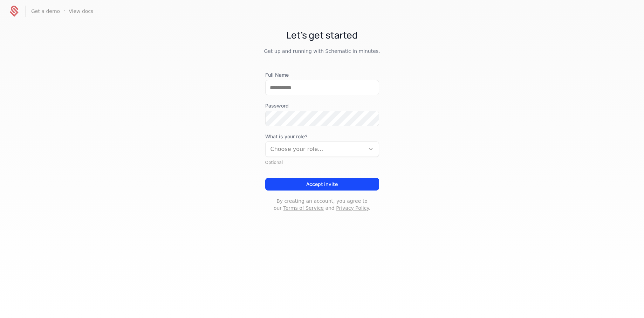 The height and width of the screenshot is (318, 644). Describe the element at coordinates (322, 205) in the screenshot. I see `p: By creating an account, you agree to our and .` at that location.